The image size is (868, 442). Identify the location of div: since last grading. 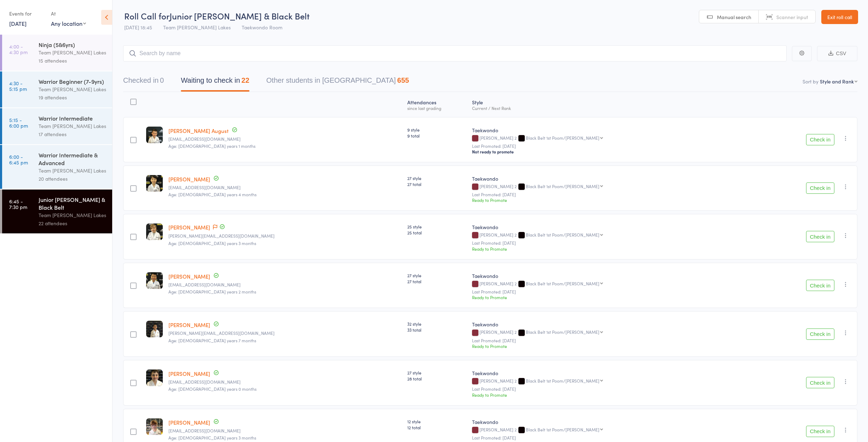
(437, 108).